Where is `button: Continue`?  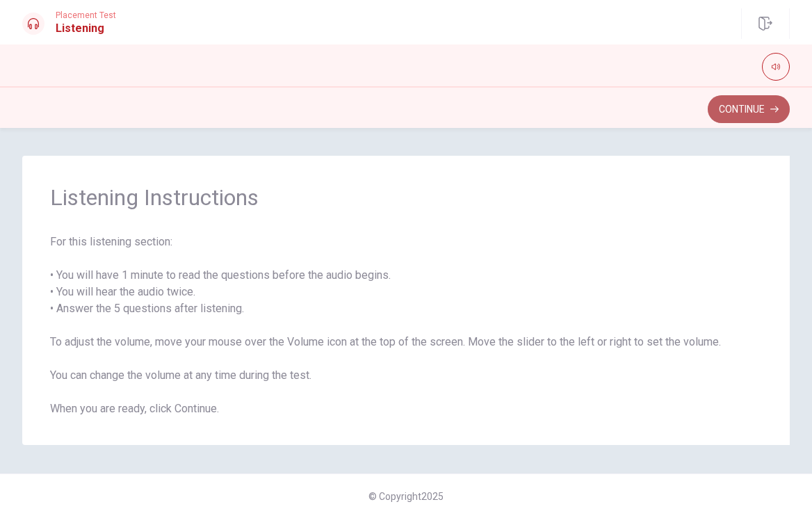 button: Continue is located at coordinates (749, 109).